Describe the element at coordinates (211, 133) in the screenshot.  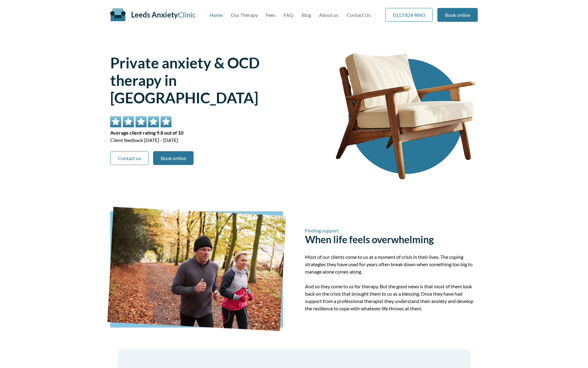
I see `span: Average client rating 9.8 out of 10` at that location.